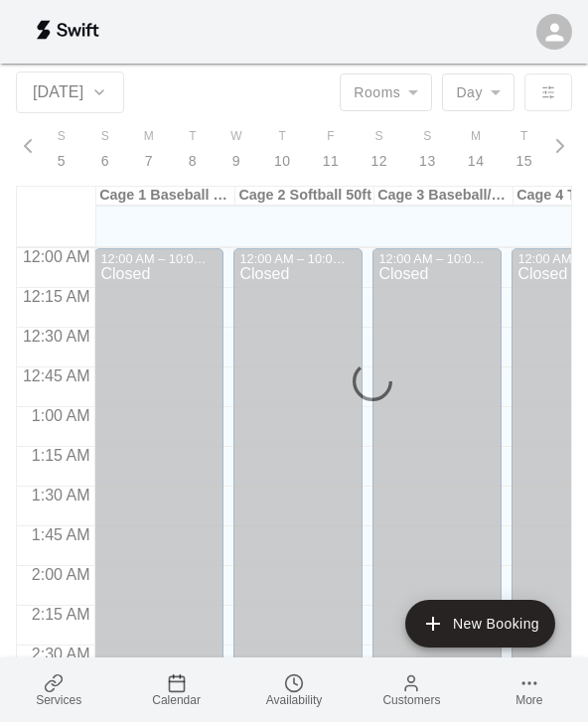  Describe the element at coordinates (62, 161) in the screenshot. I see `p: 5` at that location.